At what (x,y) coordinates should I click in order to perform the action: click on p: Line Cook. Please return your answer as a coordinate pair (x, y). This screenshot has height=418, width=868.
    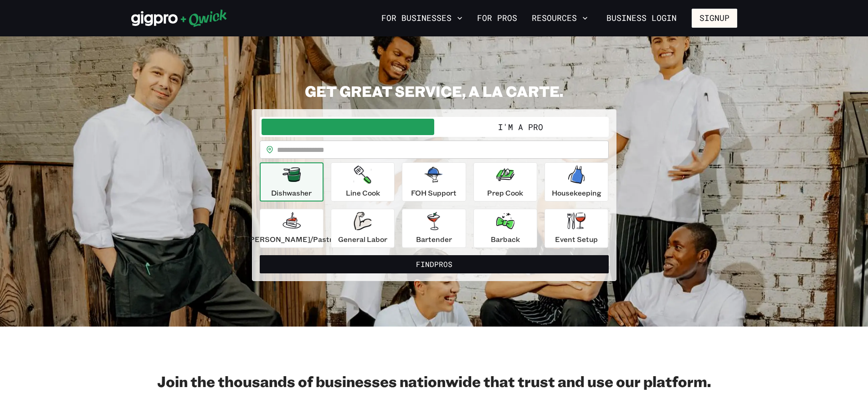
    Looking at the image, I should click on (363, 193).